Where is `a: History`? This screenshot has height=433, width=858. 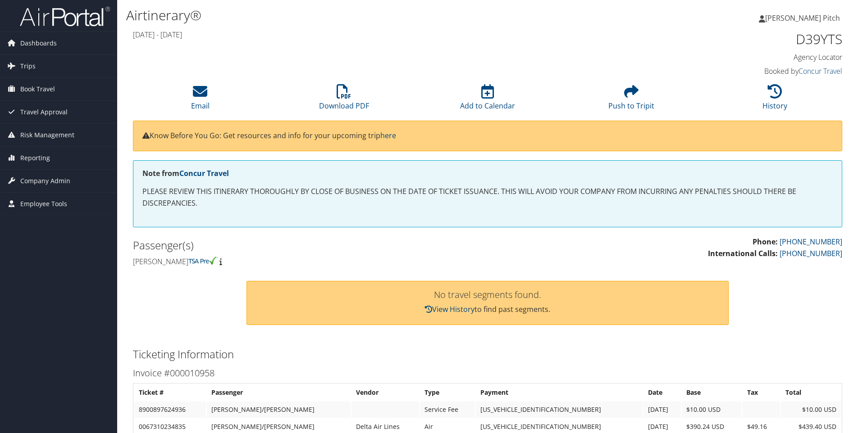 a: History is located at coordinates (775, 100).